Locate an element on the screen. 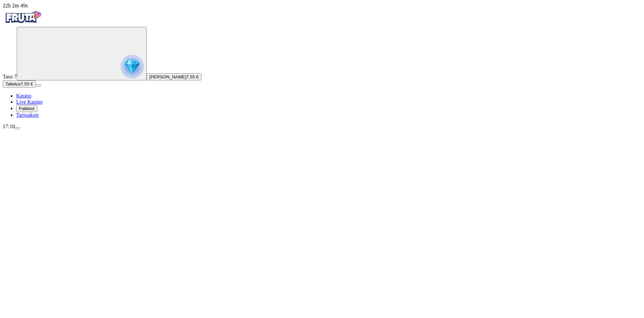  button: reward iconPalkkiot is located at coordinates (27, 108).